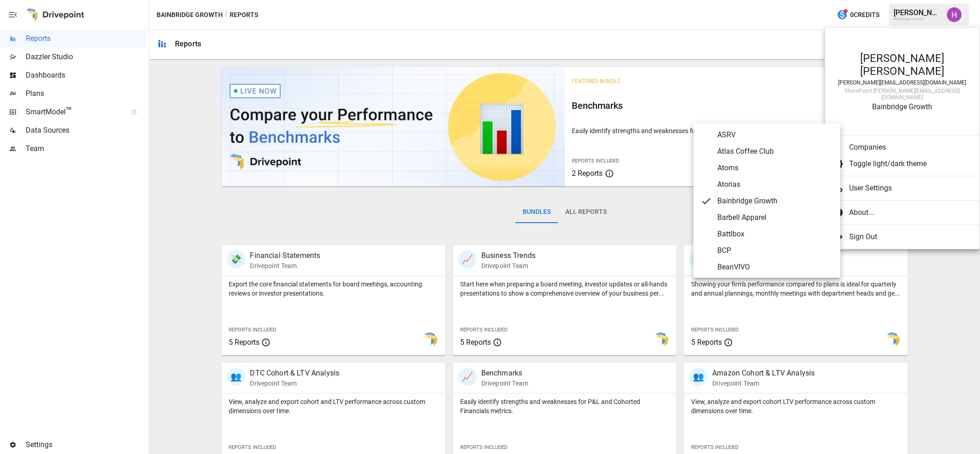 This screenshot has height=454, width=980. What do you see at coordinates (775, 251) in the screenshot?
I see `span: BCP` at bounding box center [775, 251].